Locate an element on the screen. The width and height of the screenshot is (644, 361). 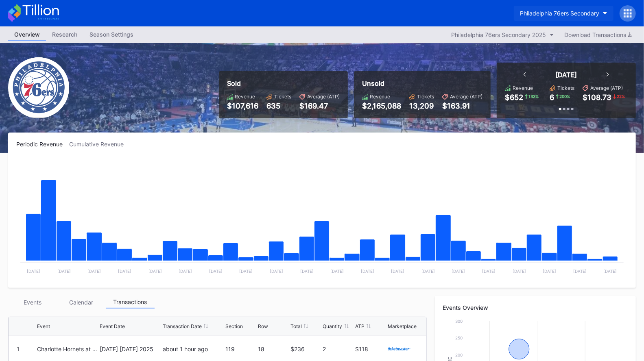
div: 13,209 is located at coordinates (422, 106).